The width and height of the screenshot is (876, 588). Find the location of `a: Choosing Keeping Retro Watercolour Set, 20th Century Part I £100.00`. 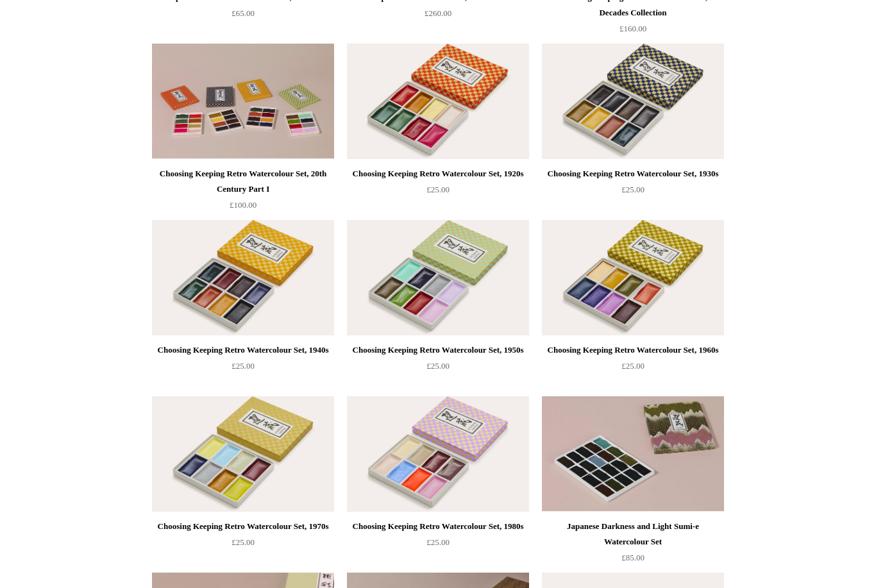

a: Choosing Keeping Retro Watercolour Set, 20th Century Part I £100.00 is located at coordinates (243, 192).